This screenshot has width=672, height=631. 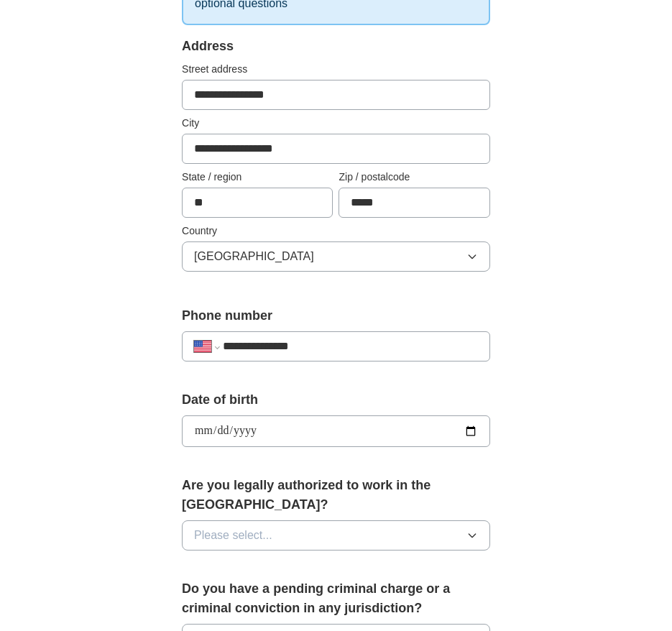 What do you see at coordinates (335, 46) in the screenshot?
I see `div: Address` at bounding box center [335, 46].